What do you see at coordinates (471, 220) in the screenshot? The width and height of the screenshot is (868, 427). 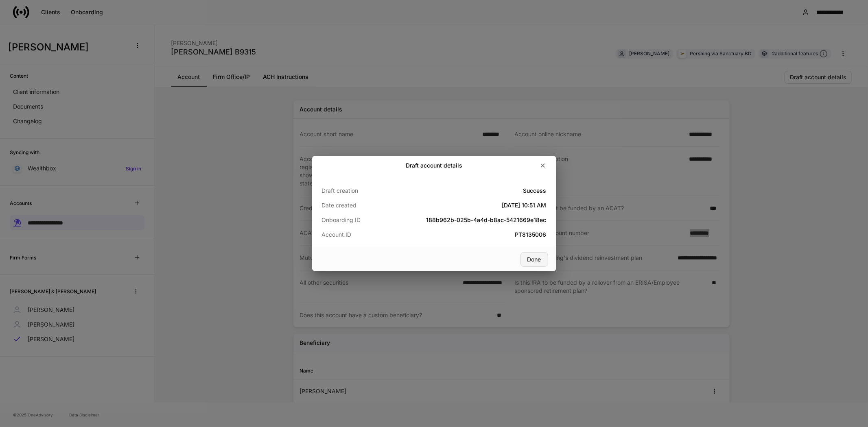 I see `h5: 188b962b-025b-4a4d-b8ac-5421669e18ec` at bounding box center [471, 220].